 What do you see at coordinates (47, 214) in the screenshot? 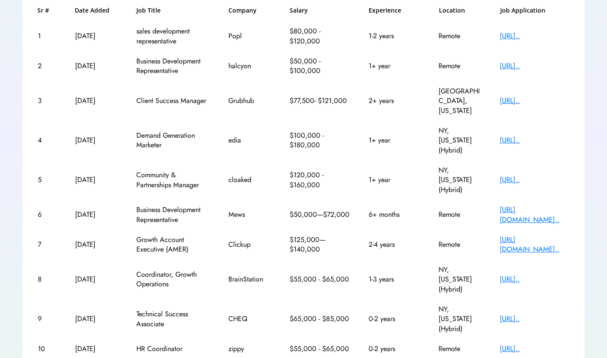
I see `div: 6` at bounding box center [47, 214].